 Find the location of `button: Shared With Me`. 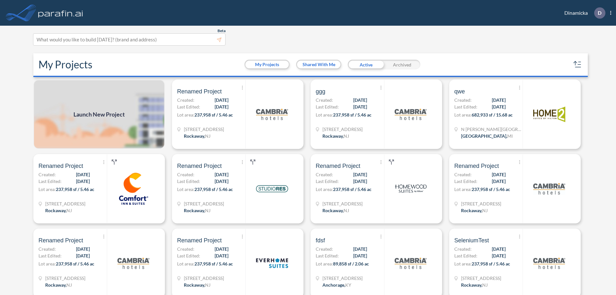

button: Shared With Me is located at coordinates (319, 64).